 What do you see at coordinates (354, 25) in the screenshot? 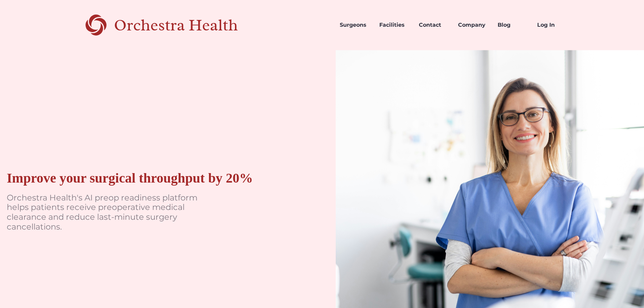
I see `a: Surgeons` at bounding box center [354, 25].